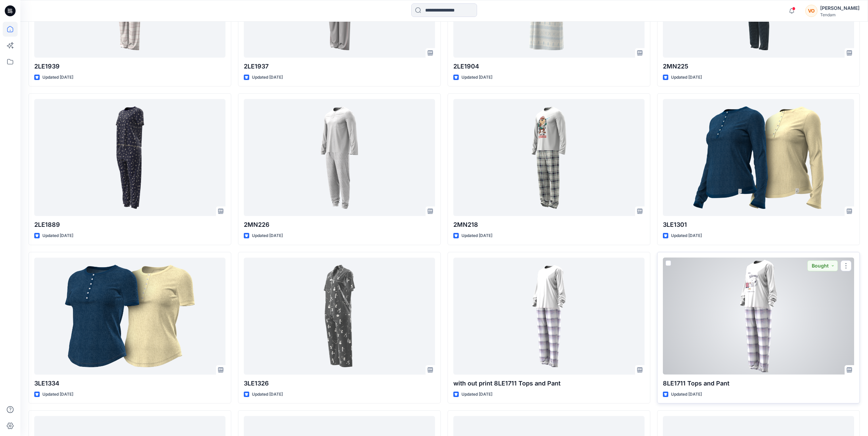  I want to click on p: with out print 8LE1711 Tops and Pant, so click(549, 383).